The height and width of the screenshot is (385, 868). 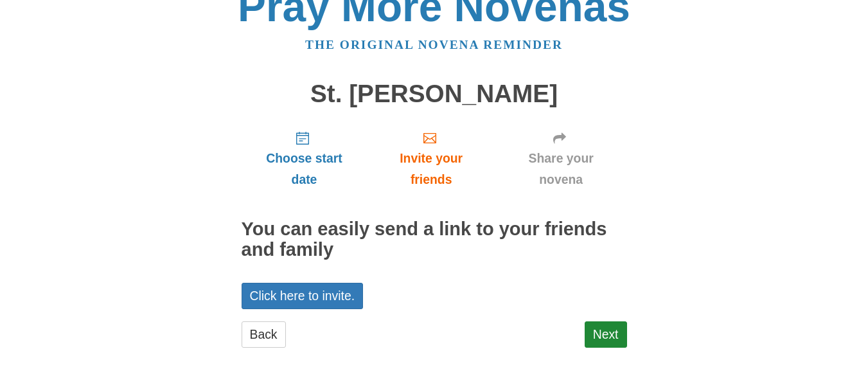 What do you see at coordinates (434, 240) in the screenshot?
I see `h2: You can easily send a link to your friends and family` at bounding box center [434, 240].